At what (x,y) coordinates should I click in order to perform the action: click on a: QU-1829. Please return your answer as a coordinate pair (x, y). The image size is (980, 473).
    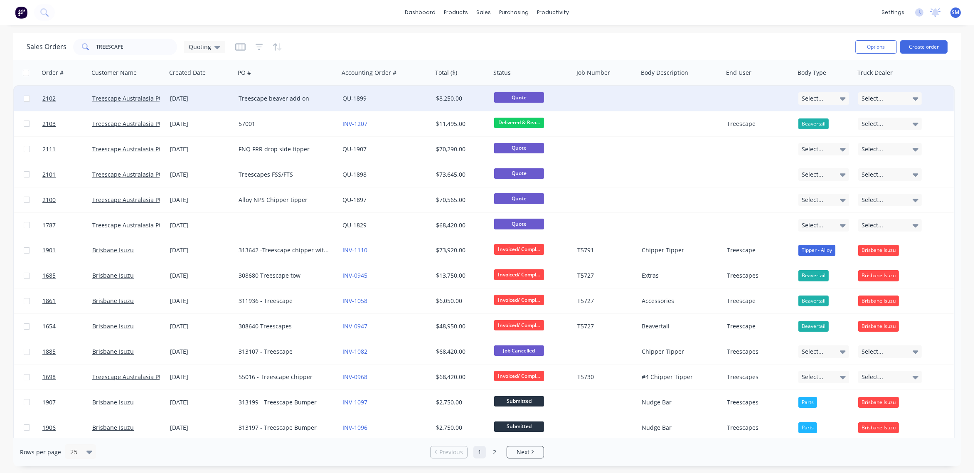
    Looking at the image, I should click on (355, 225).